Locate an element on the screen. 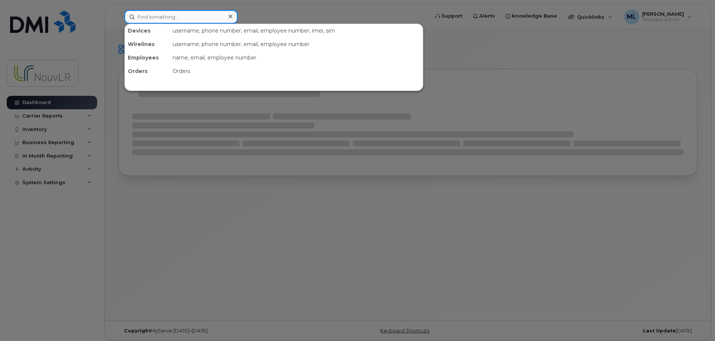 The height and width of the screenshot is (341, 715). div: username, phone number, email, employee number is located at coordinates (296, 44).